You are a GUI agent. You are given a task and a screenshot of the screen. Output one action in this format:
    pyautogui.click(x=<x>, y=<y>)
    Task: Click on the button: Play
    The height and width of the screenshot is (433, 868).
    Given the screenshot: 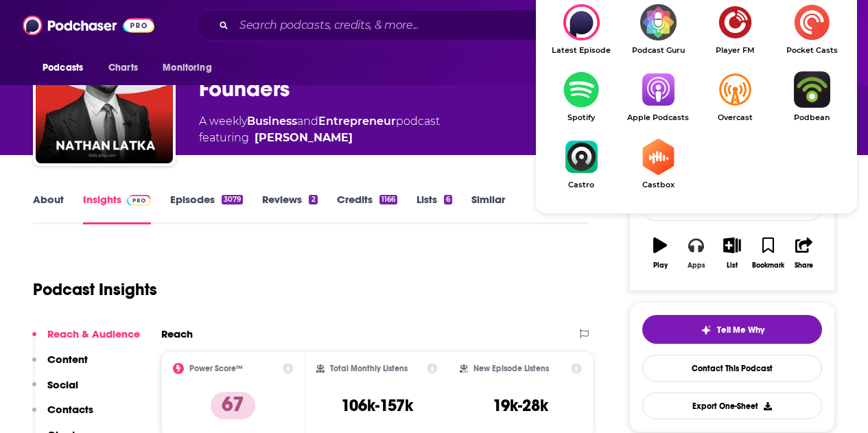 What is the action you would take?
    pyautogui.click(x=660, y=254)
    